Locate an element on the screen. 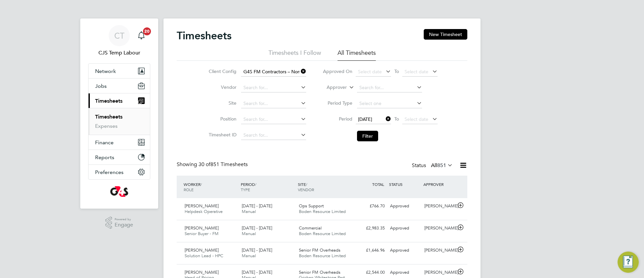  span: Commercial is located at coordinates (310, 228).